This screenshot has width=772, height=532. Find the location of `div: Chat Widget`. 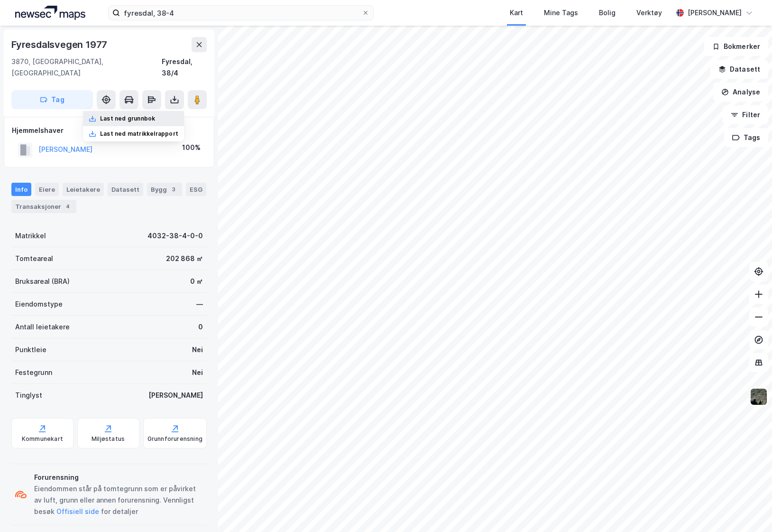

div: Chat Widget is located at coordinates (748, 509).